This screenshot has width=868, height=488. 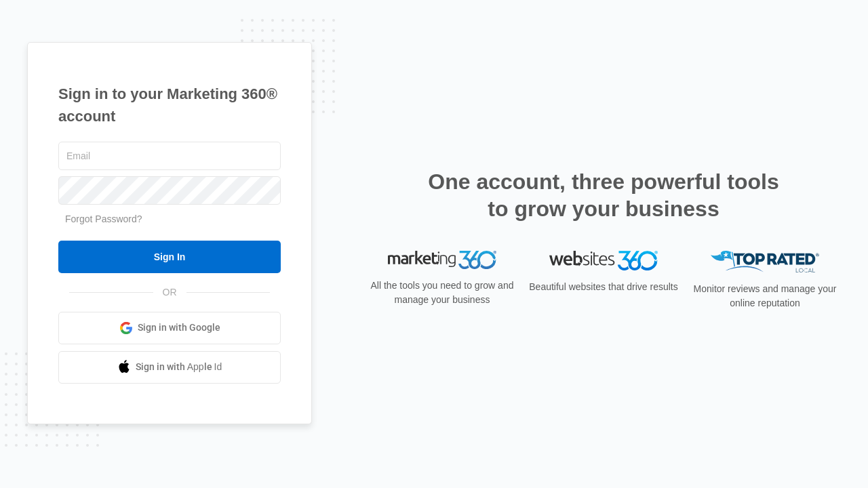 What do you see at coordinates (179, 327) in the screenshot?
I see `span: Sign in with Google` at bounding box center [179, 327].